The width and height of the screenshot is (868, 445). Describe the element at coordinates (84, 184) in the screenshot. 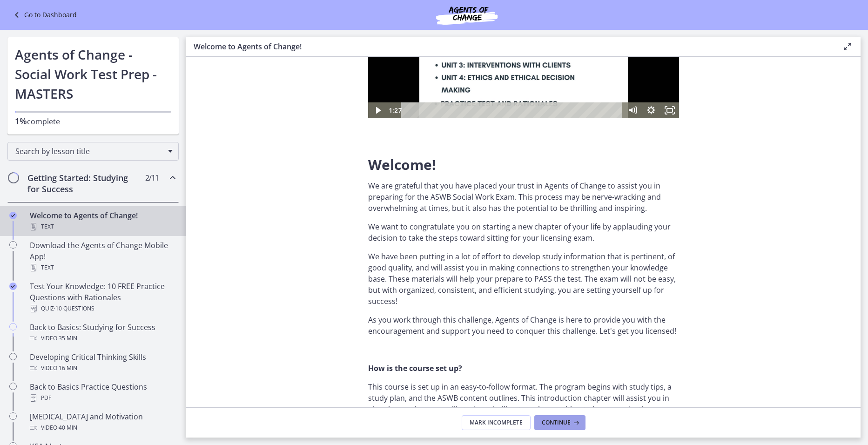

I see `h2: Getting Started: Studying for Success` at that location.